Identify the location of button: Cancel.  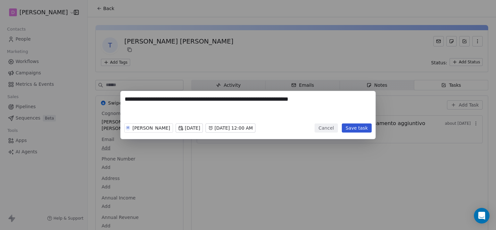
(326, 128).